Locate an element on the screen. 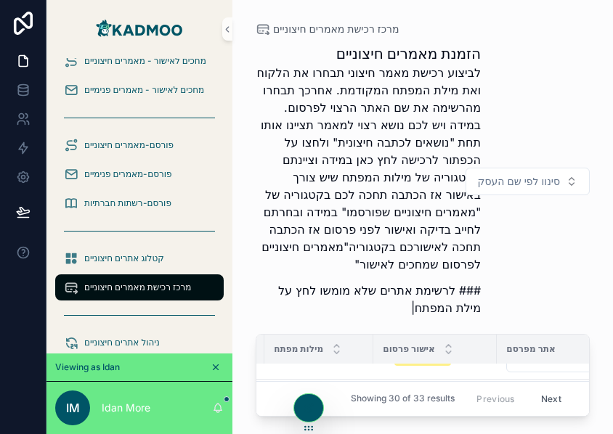 The image size is (613, 434). a: פורסם-רשתות חברתיות is located at coordinates (139, 203).